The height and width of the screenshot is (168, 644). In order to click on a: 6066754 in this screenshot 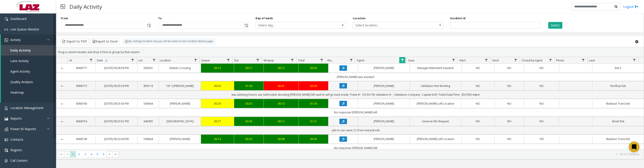, I will do `click(82, 121)`.